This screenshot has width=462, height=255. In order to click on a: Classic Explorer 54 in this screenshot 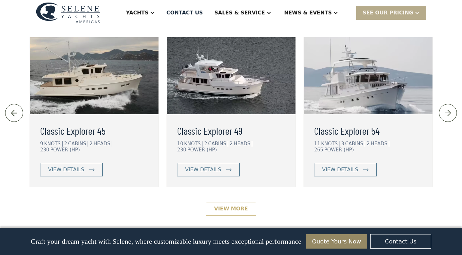, I will do `click(368, 131)`.